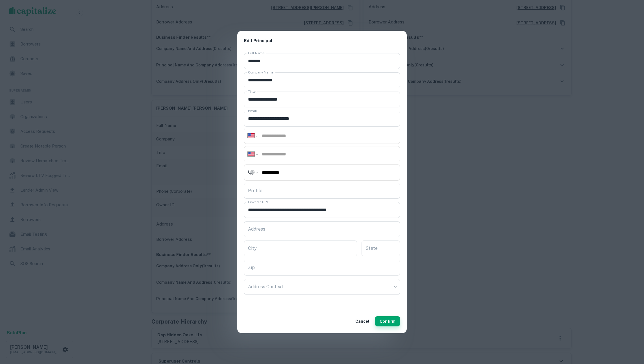 This screenshot has height=364, width=644. I want to click on h2: Edit Principal, so click(322, 40).